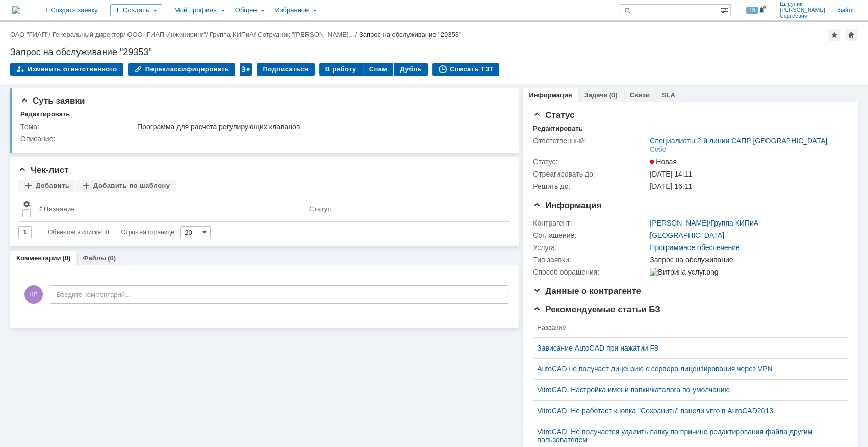 The width and height of the screenshot is (868, 447). I want to click on div: Программа для расчета регулирующих клапанов, so click(320, 126).